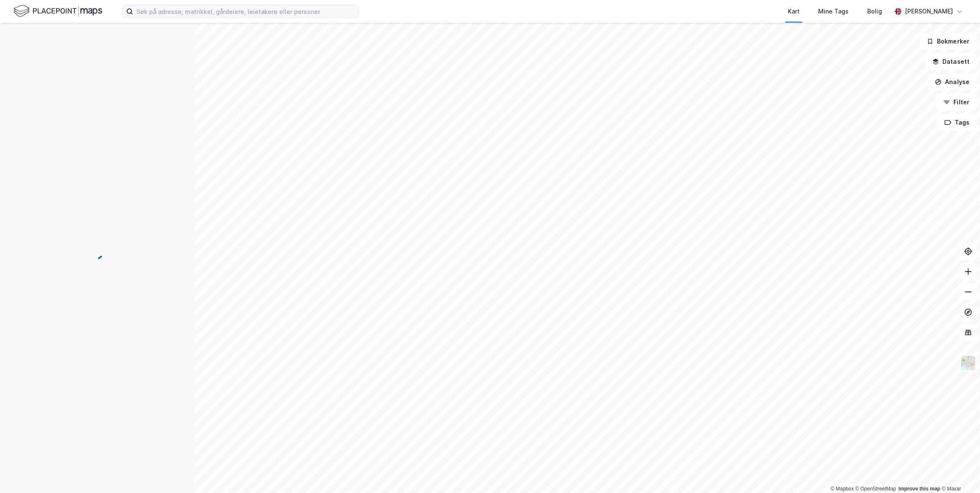 The height and width of the screenshot is (493, 980). What do you see at coordinates (874, 11) in the screenshot?
I see `div: Bolig` at bounding box center [874, 11].